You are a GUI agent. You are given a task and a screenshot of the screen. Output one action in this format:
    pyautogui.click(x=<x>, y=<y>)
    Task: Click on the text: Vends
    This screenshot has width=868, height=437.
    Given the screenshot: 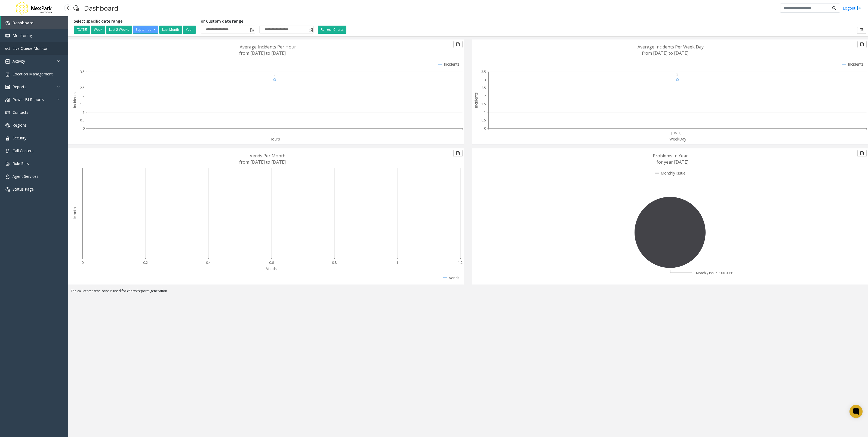 What is the action you would take?
    pyautogui.click(x=271, y=268)
    